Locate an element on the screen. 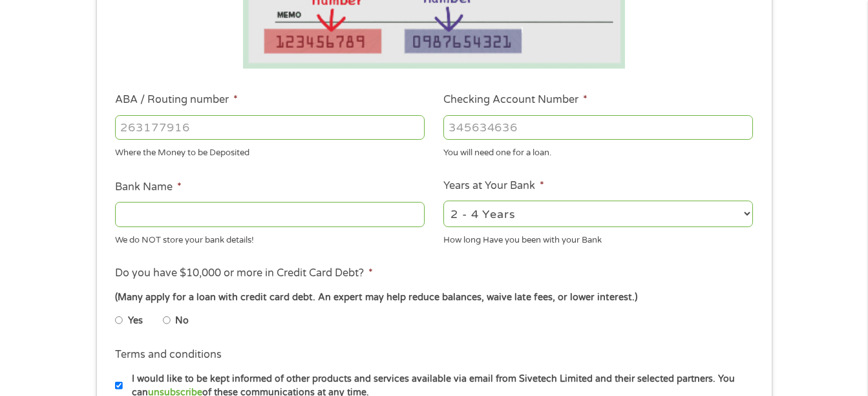 This screenshot has height=396, width=868. label: Checking Account Number is located at coordinates (516, 100).